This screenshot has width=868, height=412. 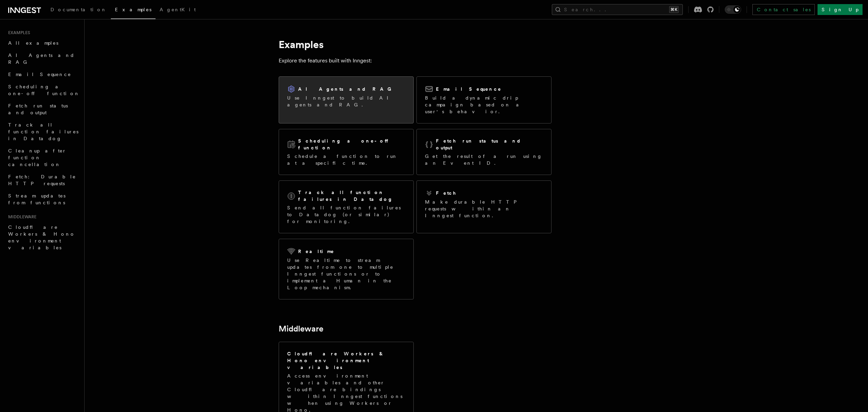 What do you see at coordinates (346, 269) in the screenshot?
I see `a: RealtimeUse Realtime to stream updates from one to multiple Inngest functions or to implement a H...` at bounding box center [346, 269].